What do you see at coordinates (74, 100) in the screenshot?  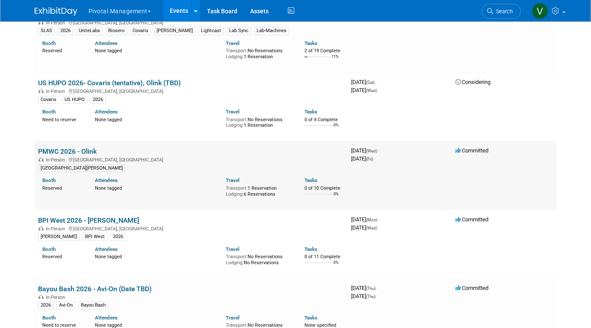 I see `div: US HUPO` at bounding box center [74, 100].